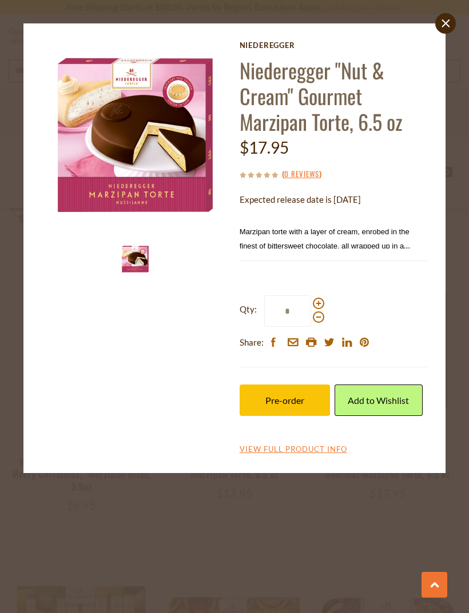 The width and height of the screenshot is (469, 613). What do you see at coordinates (321, 95) in the screenshot?
I see `a: Niederegger "Nut & Cream" Gourmet Marzipan Torte, 6.5 oz` at bounding box center [321, 95].